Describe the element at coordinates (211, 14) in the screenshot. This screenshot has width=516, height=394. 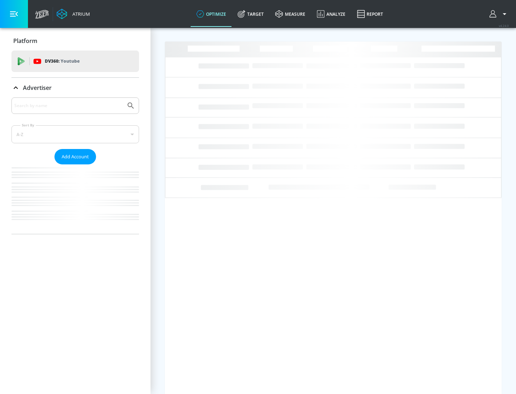
I see `a: optimize` at that location.